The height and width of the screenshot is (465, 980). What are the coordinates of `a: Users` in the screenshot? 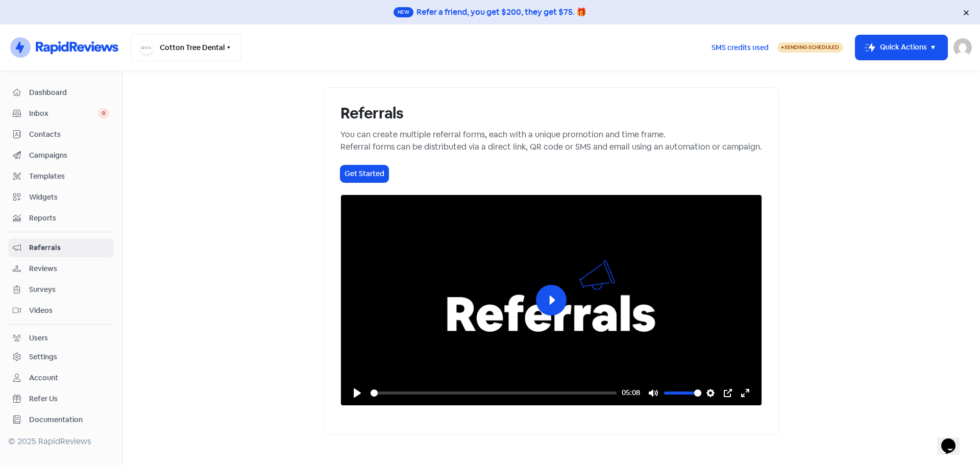 It's located at (61, 338).